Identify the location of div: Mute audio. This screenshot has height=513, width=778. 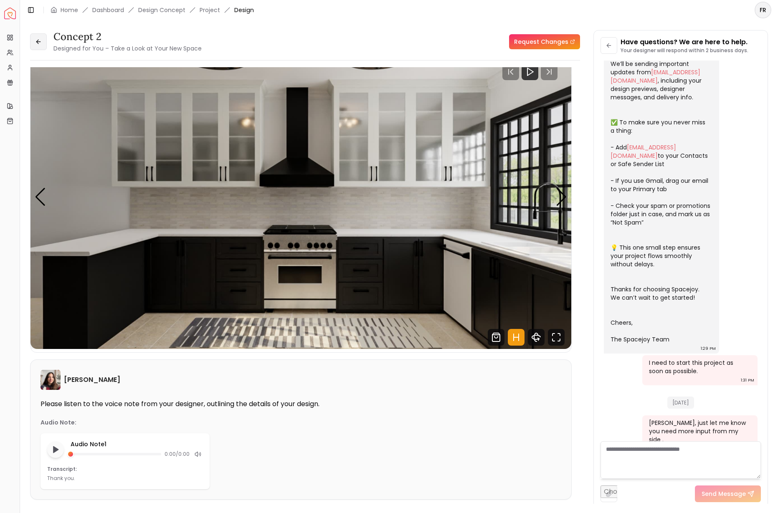
(198, 454).